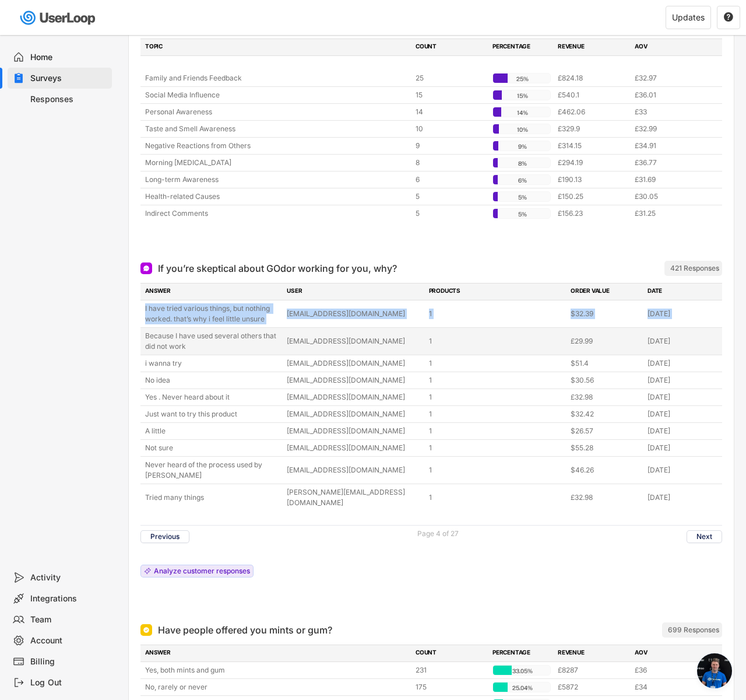 This screenshot has height=700, width=746. What do you see at coordinates (606, 448) in the screenshot?
I see `div: $55.28` at bounding box center [606, 448].